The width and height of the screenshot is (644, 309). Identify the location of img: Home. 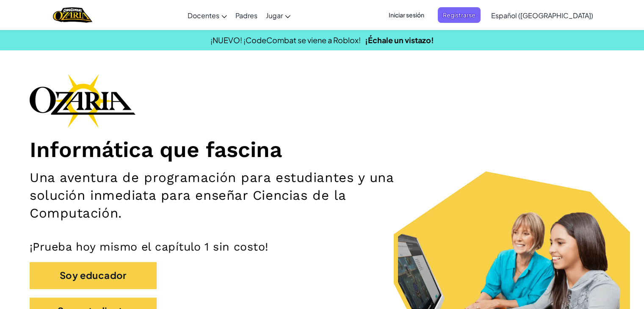
(72, 14).